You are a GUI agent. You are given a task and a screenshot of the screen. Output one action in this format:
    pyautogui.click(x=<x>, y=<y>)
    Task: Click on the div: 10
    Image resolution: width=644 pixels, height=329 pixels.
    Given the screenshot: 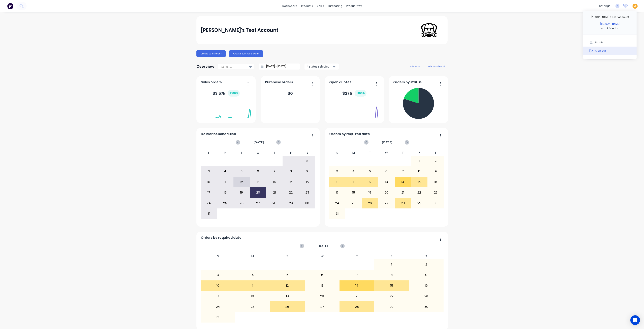 What is the action you would take?
    pyautogui.click(x=209, y=182)
    